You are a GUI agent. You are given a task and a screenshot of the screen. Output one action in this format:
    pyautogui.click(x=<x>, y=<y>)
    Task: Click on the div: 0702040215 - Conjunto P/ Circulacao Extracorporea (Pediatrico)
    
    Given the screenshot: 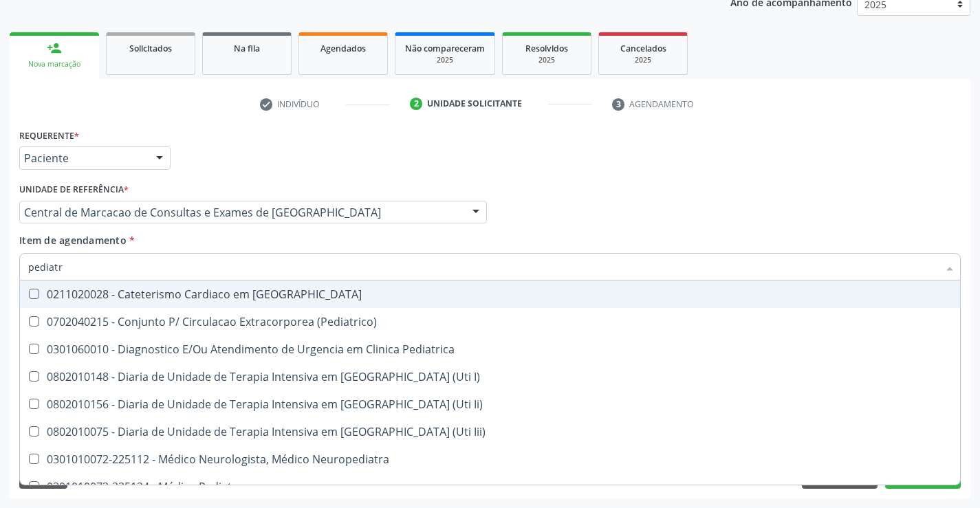 What is the action you would take?
    pyautogui.click(x=490, y=322)
    